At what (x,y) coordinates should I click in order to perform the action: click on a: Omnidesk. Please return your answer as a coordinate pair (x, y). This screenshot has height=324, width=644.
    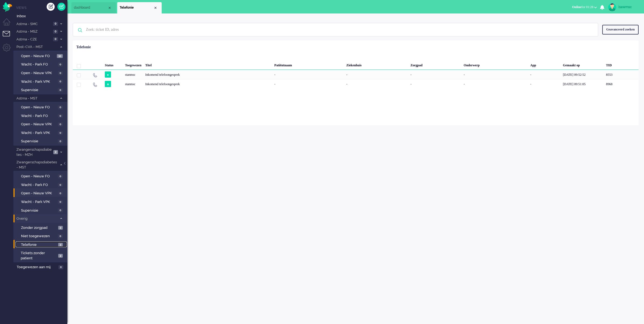
    Looking at the image, I should click on (7, 5).